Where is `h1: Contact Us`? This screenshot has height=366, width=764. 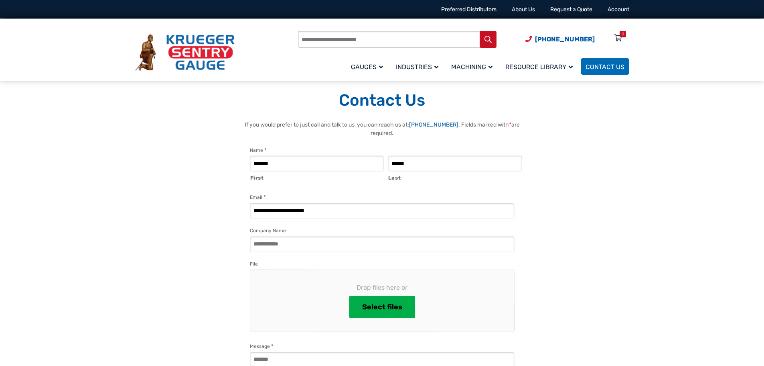
h1: Contact Us is located at coordinates (382, 100).